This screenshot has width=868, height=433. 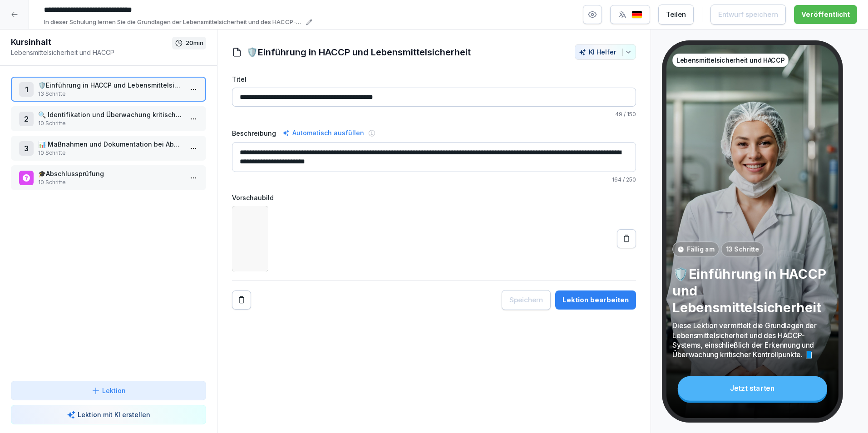 I want to click on div: Speichern, so click(x=526, y=300).